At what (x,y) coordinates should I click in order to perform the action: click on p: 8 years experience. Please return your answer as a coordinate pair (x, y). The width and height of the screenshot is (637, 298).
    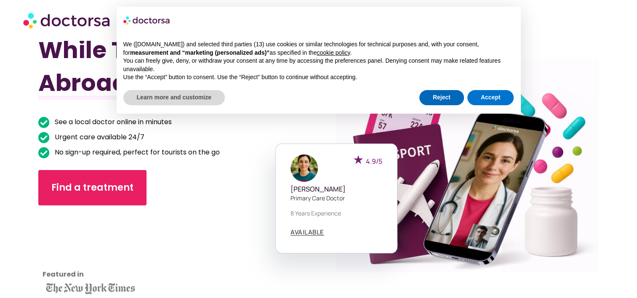
    Looking at the image, I should click on (336, 213).